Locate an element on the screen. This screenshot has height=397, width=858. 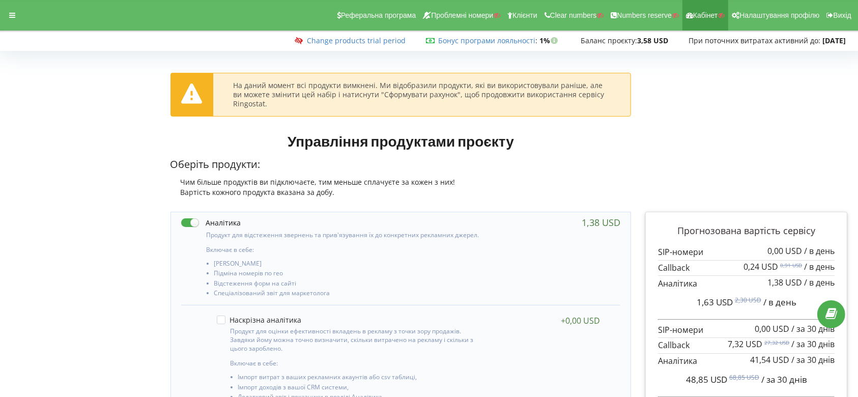
div: Чим більше продуктів ви підключаєте, тим меньше сплачуєте за кожен з них! is located at coordinates (401, 182).